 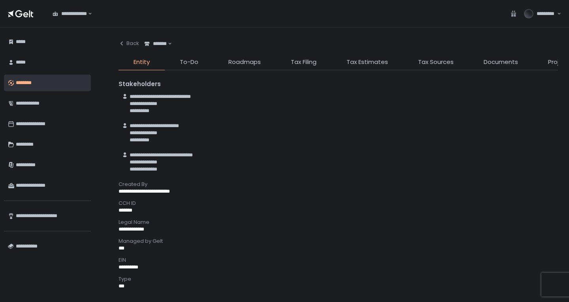 I want to click on div: Managed by Gelt, so click(x=338, y=241).